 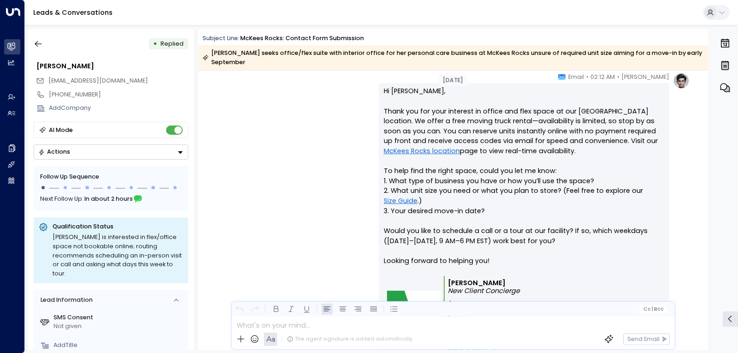 I want to click on button: Cc|Bcc, so click(x=654, y=309).